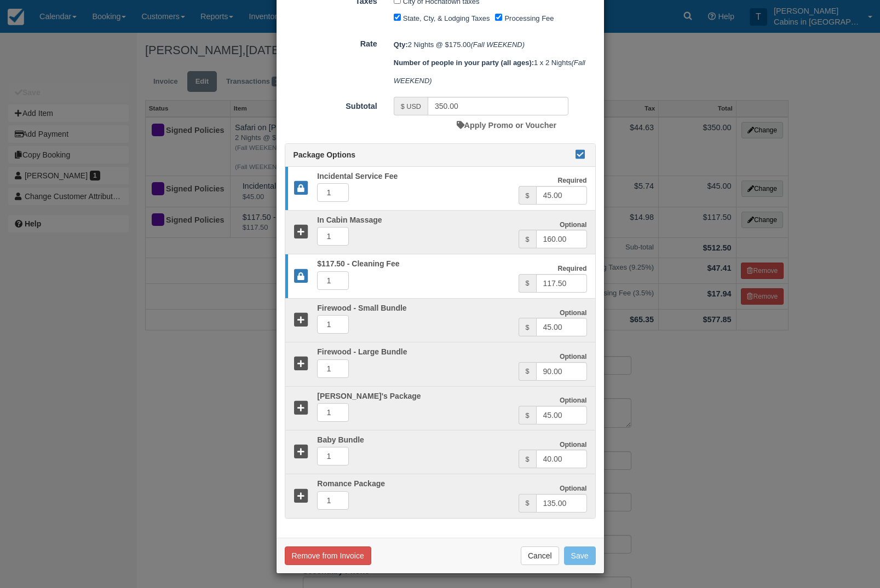  What do you see at coordinates (540, 556) in the screenshot?
I see `button: Cancel` at bounding box center [540, 556].